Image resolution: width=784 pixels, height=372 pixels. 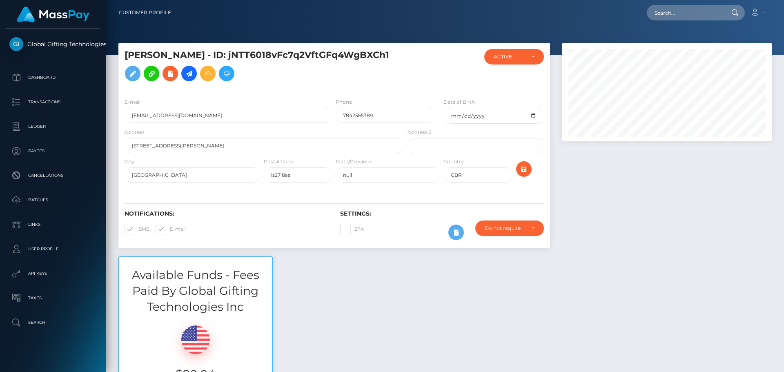 What do you see at coordinates (352, 229) in the screenshot?
I see `label: 2FA` at bounding box center [352, 229].